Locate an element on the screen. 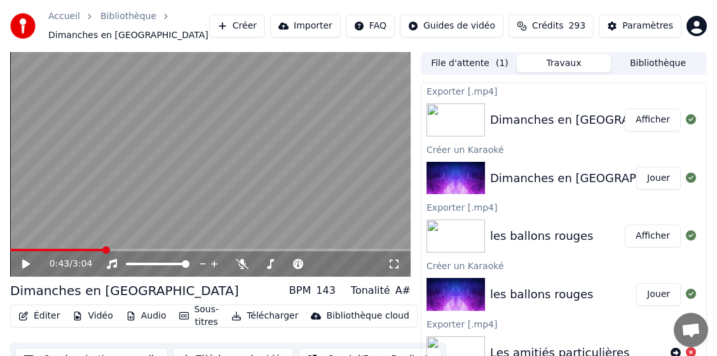 This screenshot has height=356, width=717. div: 143 is located at coordinates (325, 291).